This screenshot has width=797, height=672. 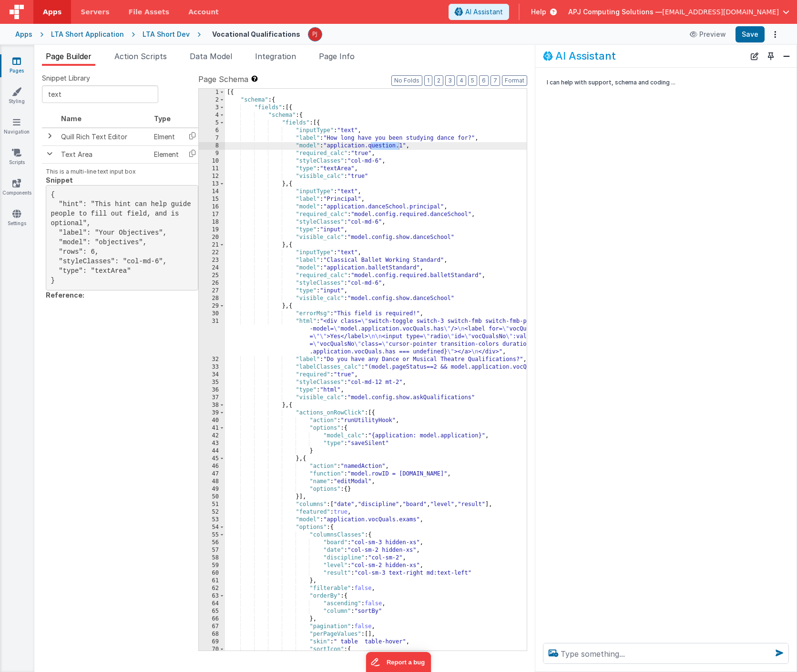 I want to click on span: Name, so click(x=71, y=119).